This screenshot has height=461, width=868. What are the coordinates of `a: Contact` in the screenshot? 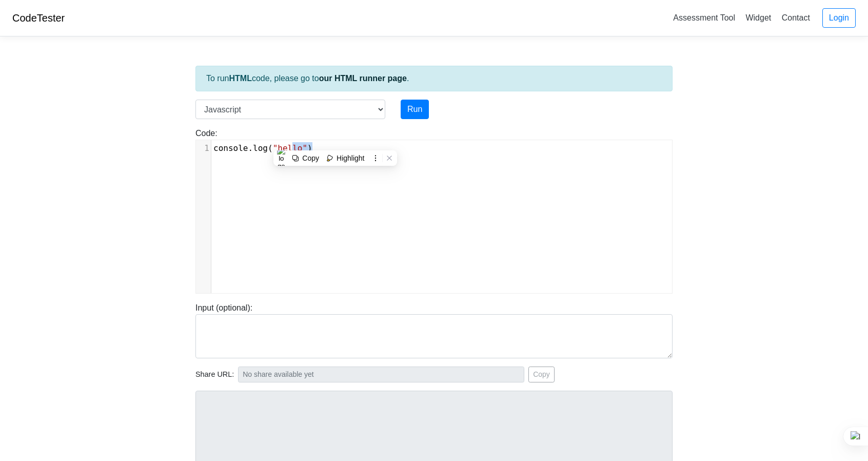 It's located at (796, 18).